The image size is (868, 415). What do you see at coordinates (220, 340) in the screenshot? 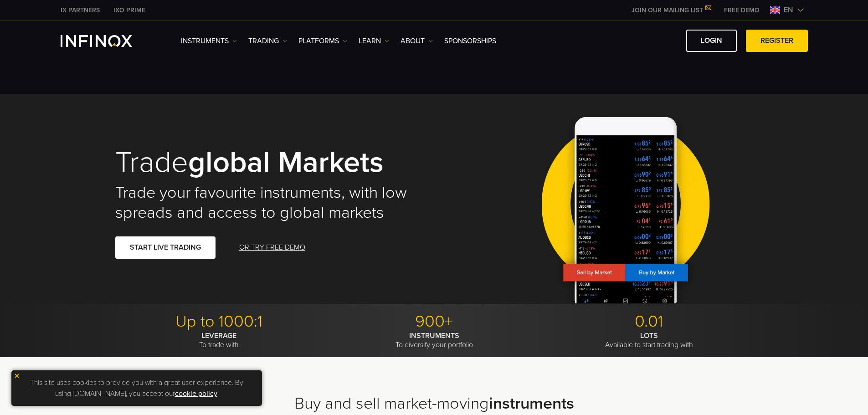
I see `p: To trade with` at bounding box center [220, 340].